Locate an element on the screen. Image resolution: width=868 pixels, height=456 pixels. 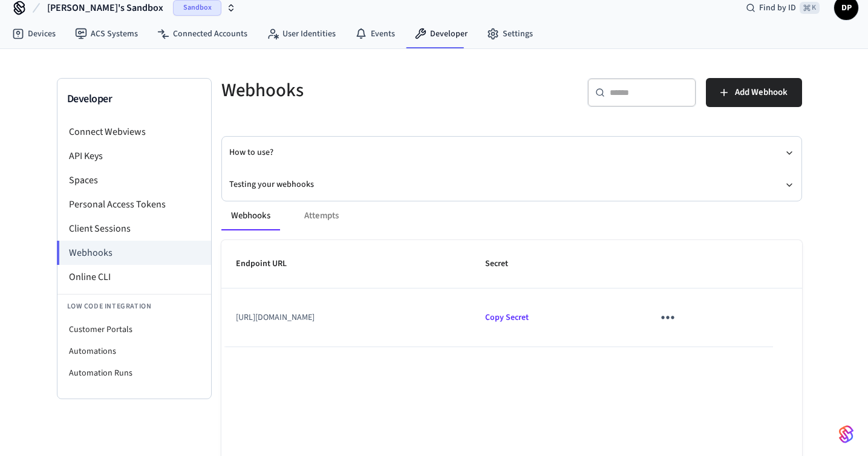
button: How to use? is located at coordinates (511, 153).